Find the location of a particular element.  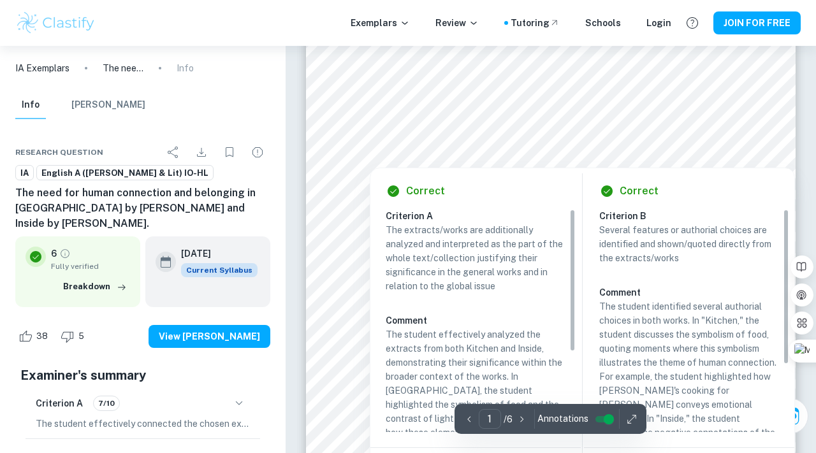

a: Login is located at coordinates (659, 23).